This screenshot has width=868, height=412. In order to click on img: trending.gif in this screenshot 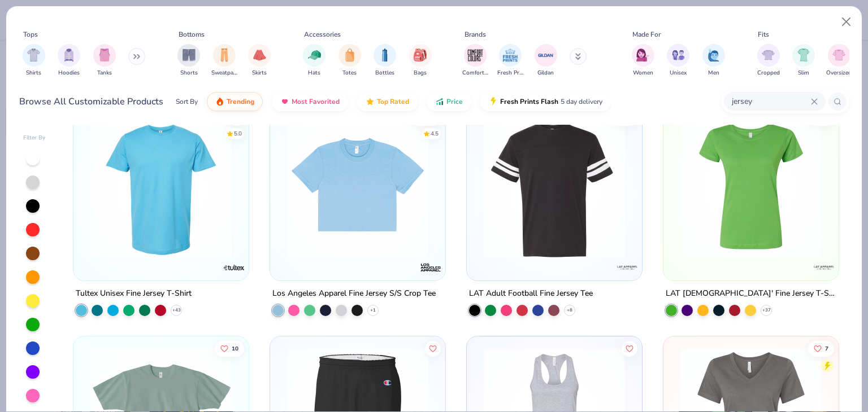, I will do `click(220, 102)`.